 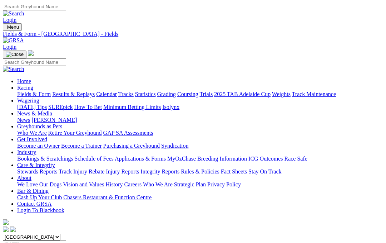 I want to click on a: Chasers Restaurant & Function Centre, so click(x=107, y=197).